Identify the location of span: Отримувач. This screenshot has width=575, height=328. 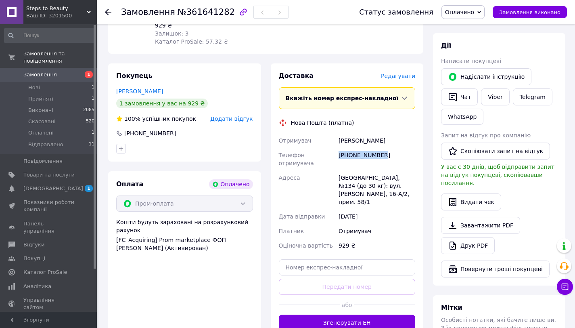
(295, 141).